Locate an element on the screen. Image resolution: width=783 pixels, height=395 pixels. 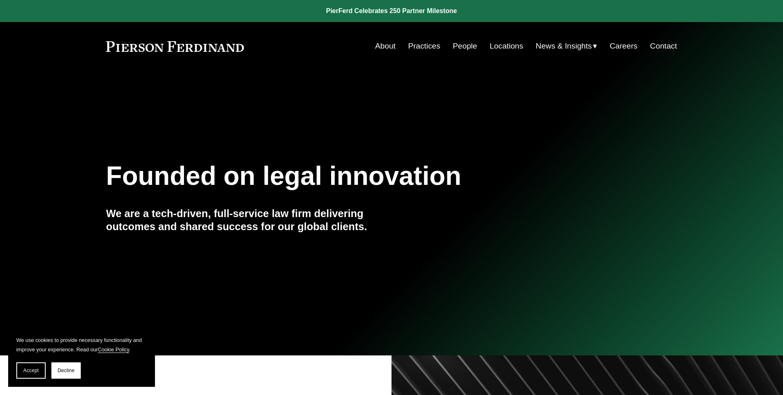
button: Accept is located at coordinates (31, 371).